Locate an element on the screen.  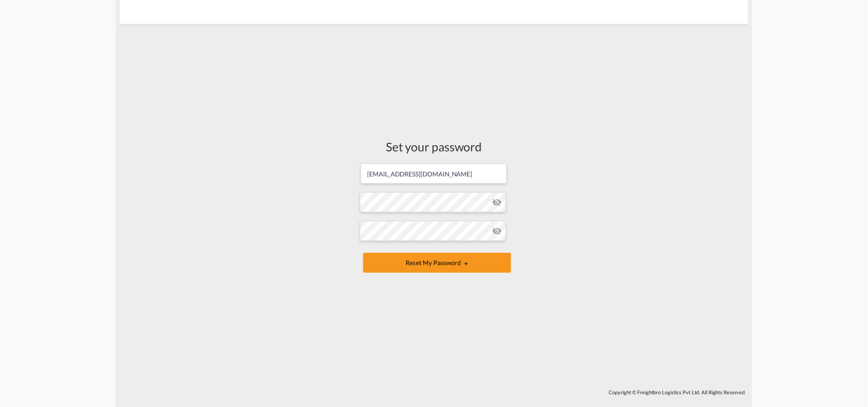
button: UPDATE MY PASSWORD is located at coordinates (437, 263).